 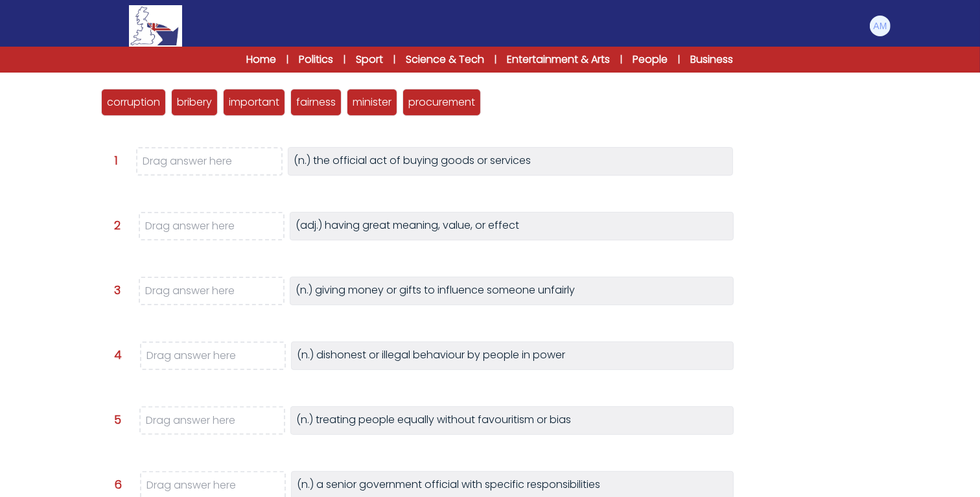 I want to click on p: (n.) the official act of buying goods or services, so click(x=412, y=162).